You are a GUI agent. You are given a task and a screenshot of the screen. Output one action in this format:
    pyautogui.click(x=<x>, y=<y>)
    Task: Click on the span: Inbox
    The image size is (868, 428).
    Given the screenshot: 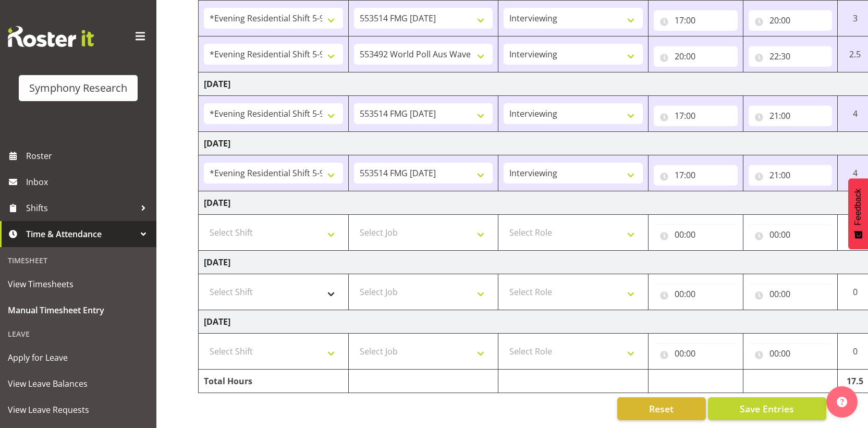 What is the action you would take?
    pyautogui.click(x=89, y=182)
    